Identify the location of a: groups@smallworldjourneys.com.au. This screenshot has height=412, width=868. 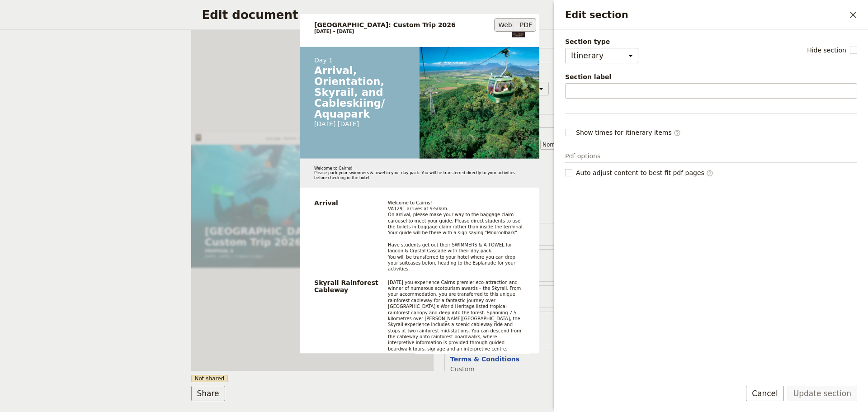
(546, 15).